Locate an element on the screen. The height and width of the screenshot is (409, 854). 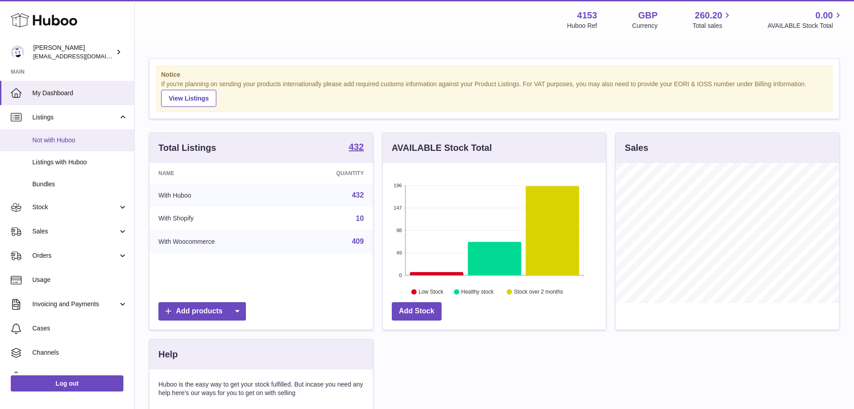
text: Stock over 2 months is located at coordinates (538, 292).